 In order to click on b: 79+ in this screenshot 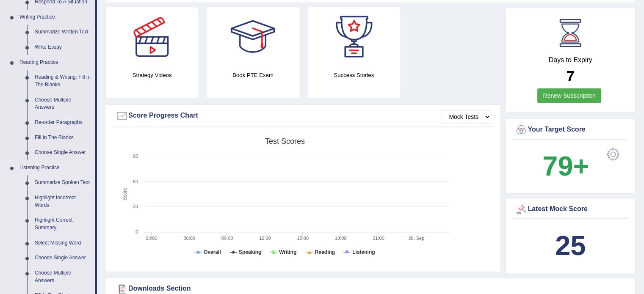, I will do `click(565, 166)`.